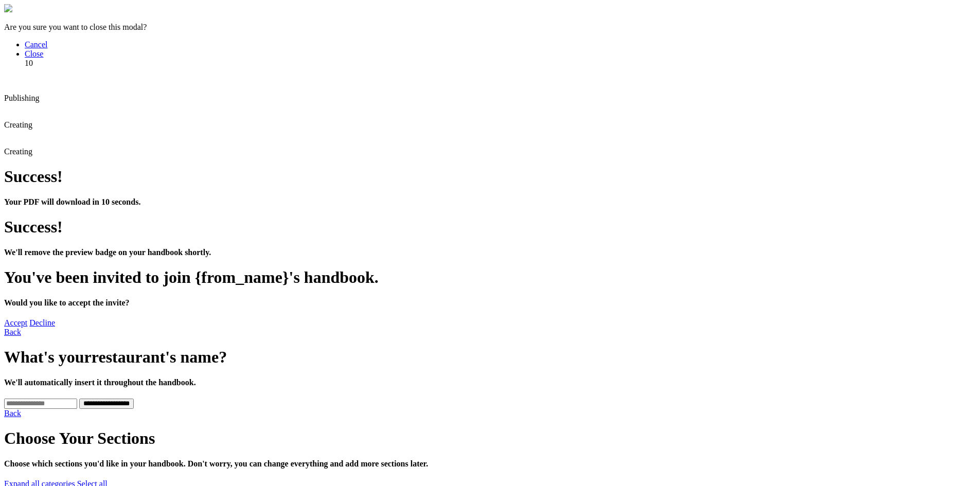 The image size is (980, 486). I want to click on span: restaurant, so click(128, 357).